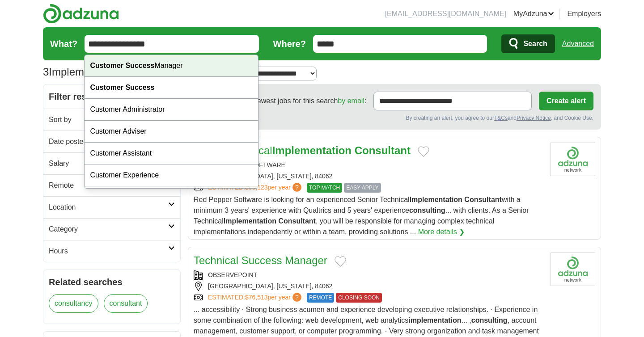 The image size is (644, 337). What do you see at coordinates (108, 251) in the screenshot?
I see `h2: Hours` at bounding box center [108, 251].